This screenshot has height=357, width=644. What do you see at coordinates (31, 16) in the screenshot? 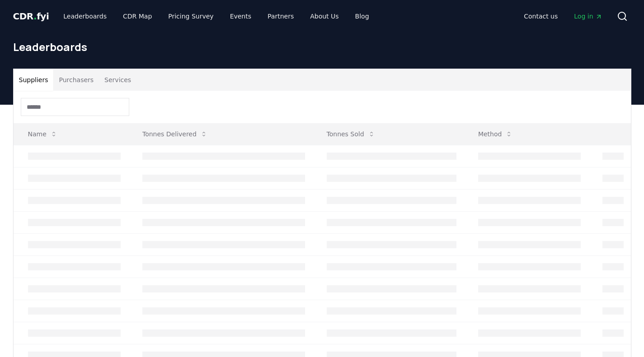
I see `span: CDR fyi` at bounding box center [31, 16].